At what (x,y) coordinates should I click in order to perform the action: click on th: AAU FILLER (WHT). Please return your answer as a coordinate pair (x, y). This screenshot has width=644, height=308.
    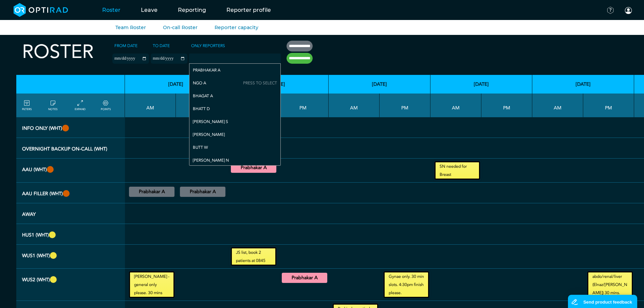
    Looking at the image, I should click on (71, 193).